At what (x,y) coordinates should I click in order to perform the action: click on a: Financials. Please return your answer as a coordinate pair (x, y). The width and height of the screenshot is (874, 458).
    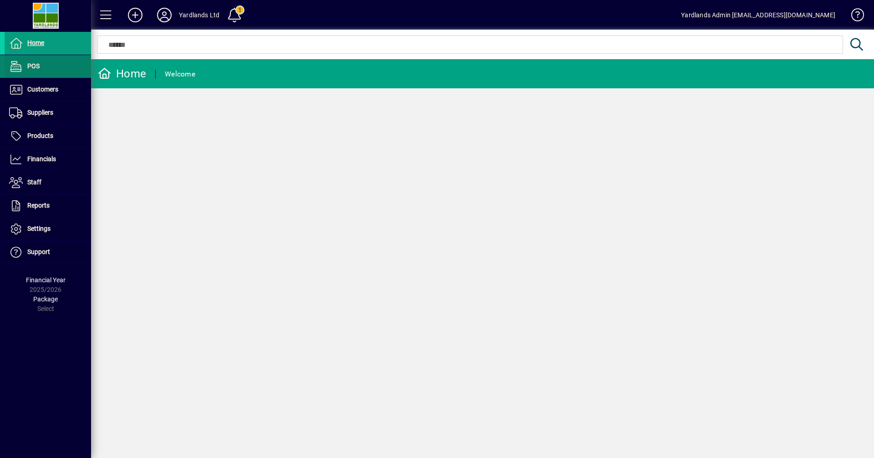
    Looking at the image, I should click on (48, 159).